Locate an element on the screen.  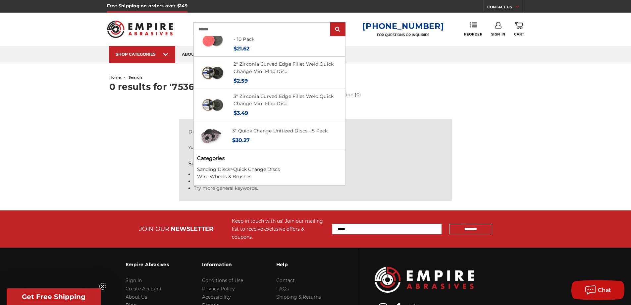
a: Cart is located at coordinates (519, 29).